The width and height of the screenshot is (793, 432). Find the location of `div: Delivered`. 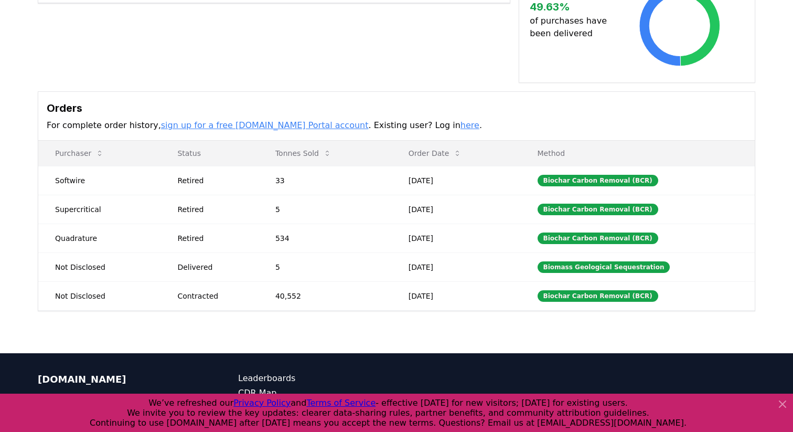

div: Delivered is located at coordinates (214, 267).